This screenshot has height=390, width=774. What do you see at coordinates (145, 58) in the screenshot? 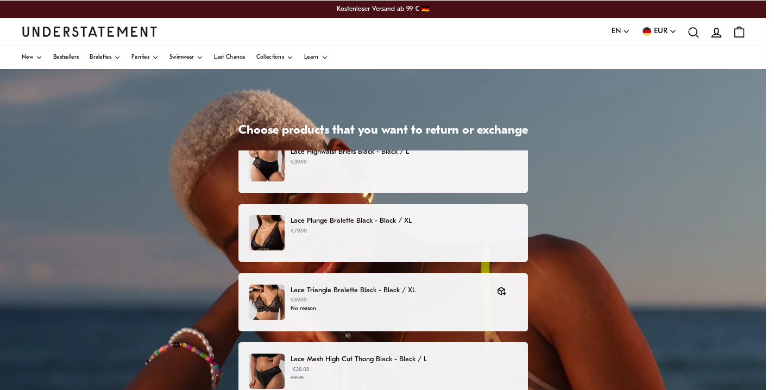
I see `a: Panties` at bounding box center [145, 58].